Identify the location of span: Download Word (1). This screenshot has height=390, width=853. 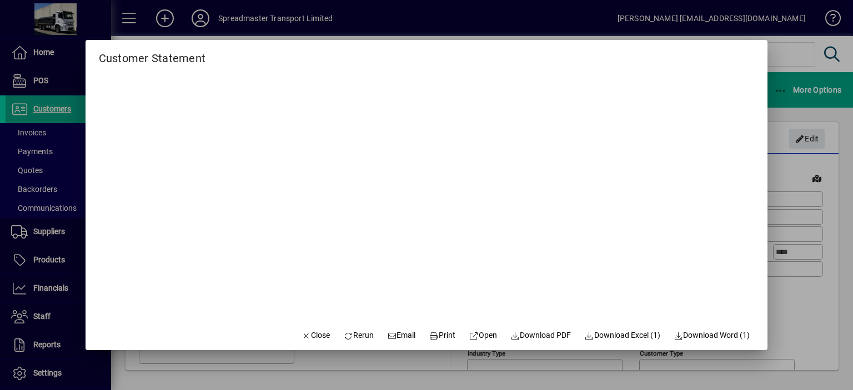
(712, 335).